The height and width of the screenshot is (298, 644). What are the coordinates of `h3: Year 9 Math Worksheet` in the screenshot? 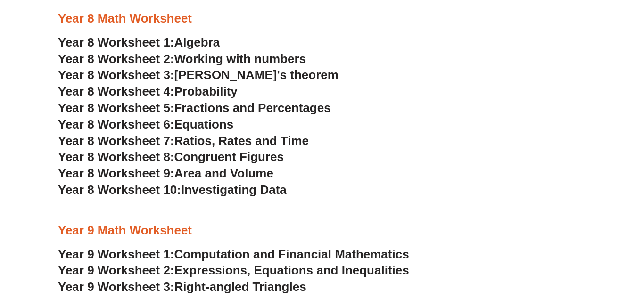 It's located at (322, 231).